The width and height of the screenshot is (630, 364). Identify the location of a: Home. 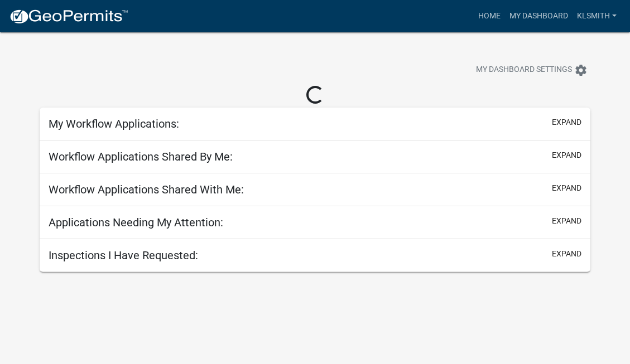
(489, 16).